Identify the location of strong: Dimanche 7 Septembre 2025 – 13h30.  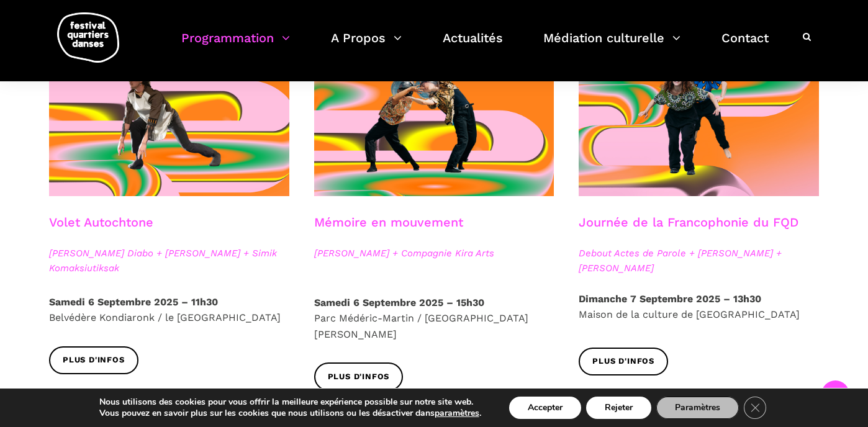
(670, 299).